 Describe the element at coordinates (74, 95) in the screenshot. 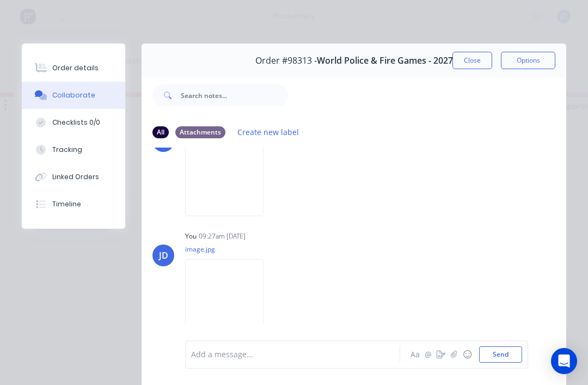

I see `button: Collaborate` at that location.